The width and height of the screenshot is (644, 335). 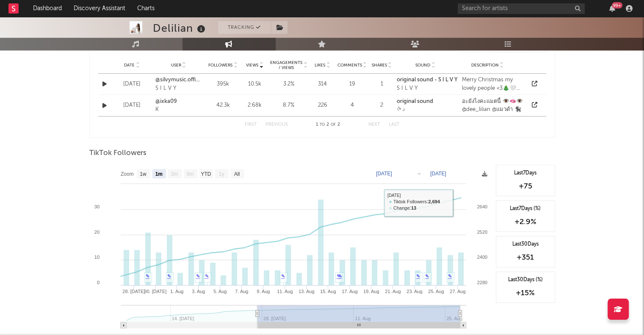 What do you see at coordinates (323, 84) in the screenshot?
I see `div: 314` at bounding box center [323, 84].